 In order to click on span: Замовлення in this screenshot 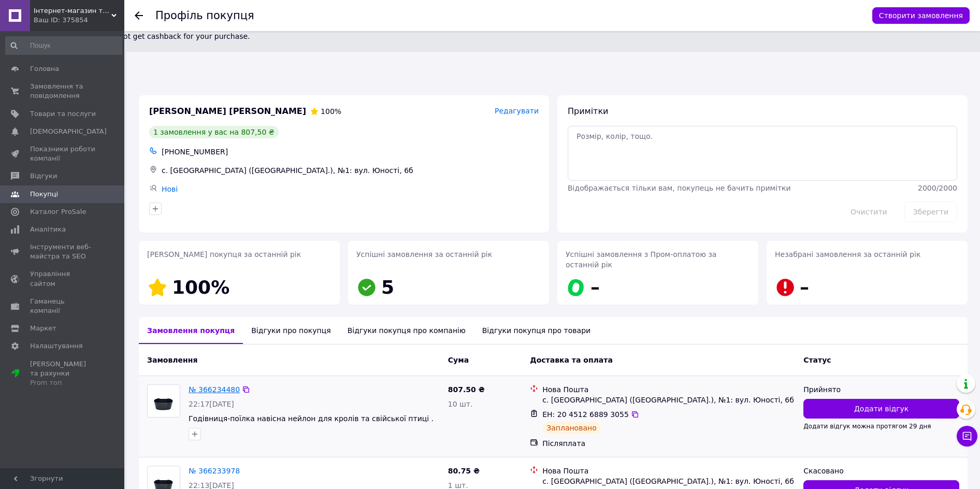, I will do `click(172, 360)`.